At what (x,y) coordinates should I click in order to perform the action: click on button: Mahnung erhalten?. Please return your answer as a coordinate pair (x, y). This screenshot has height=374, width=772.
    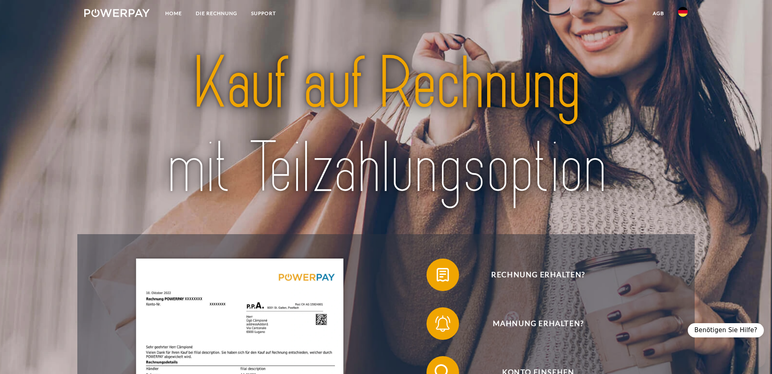
    Looking at the image, I should click on (532, 324).